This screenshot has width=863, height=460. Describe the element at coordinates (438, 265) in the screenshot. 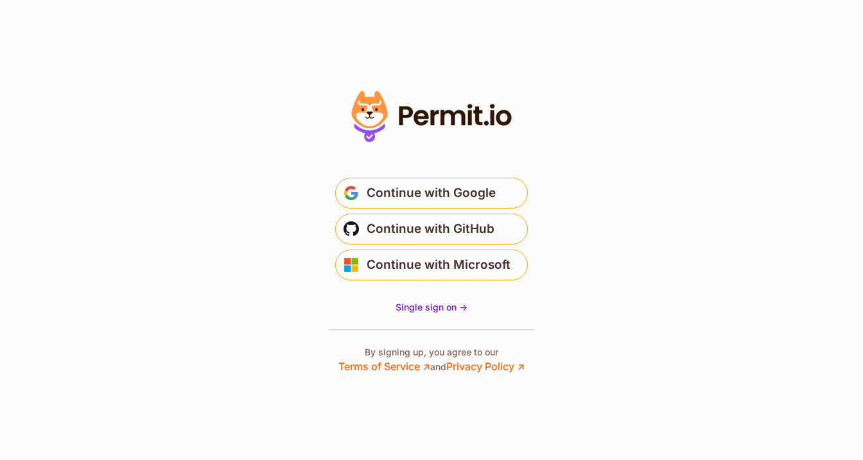

I see `span: Continue with Microsoft` at that location.